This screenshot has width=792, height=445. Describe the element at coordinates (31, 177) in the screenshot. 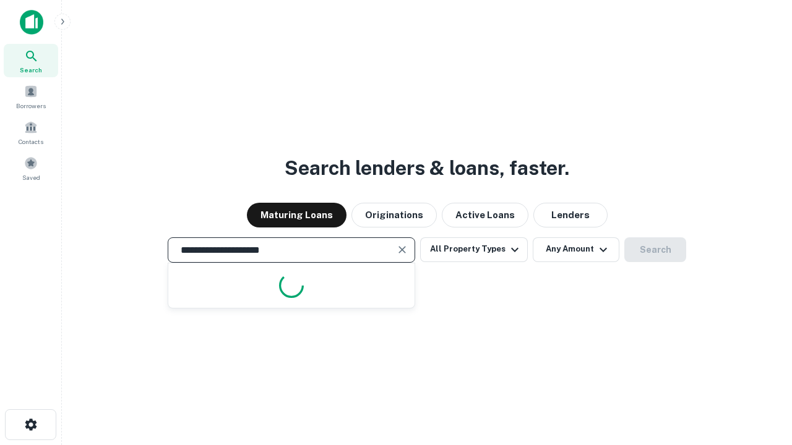

I see `span: Saved` at that location.